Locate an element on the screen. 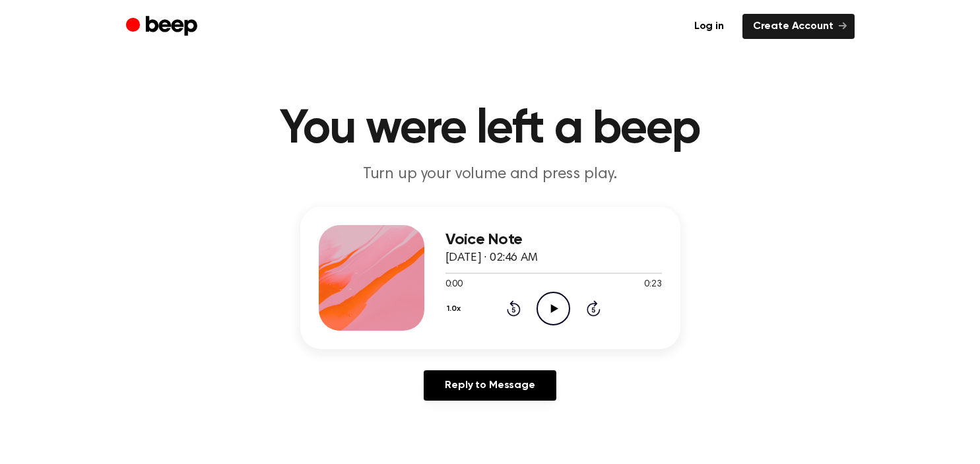 This screenshot has height=464, width=980. span: 0:00 is located at coordinates (454, 284).